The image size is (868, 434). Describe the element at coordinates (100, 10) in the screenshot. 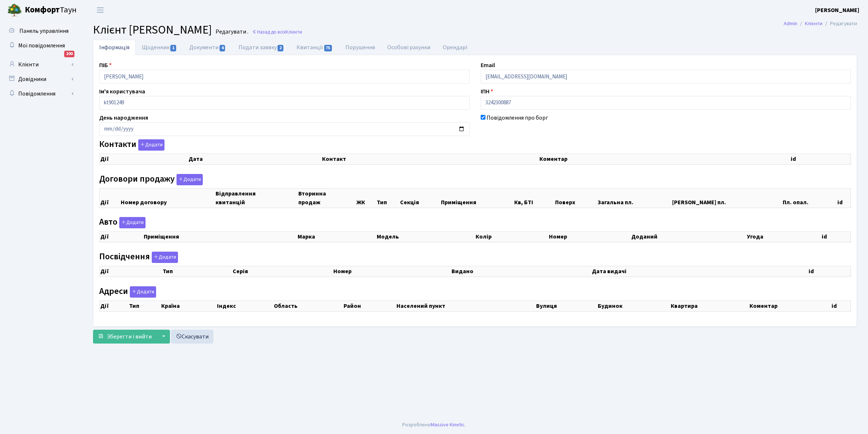

I see `button: Переключити навігацію` at that location.